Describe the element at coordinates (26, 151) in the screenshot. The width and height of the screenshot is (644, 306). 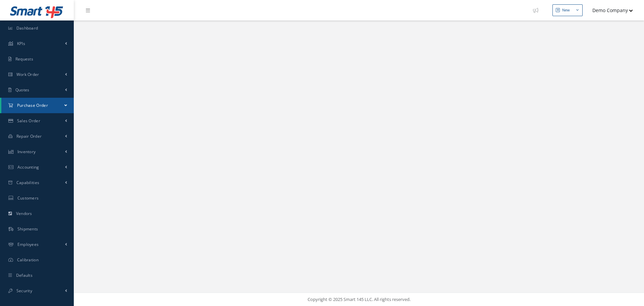
I see `span: Inventory` at that location.